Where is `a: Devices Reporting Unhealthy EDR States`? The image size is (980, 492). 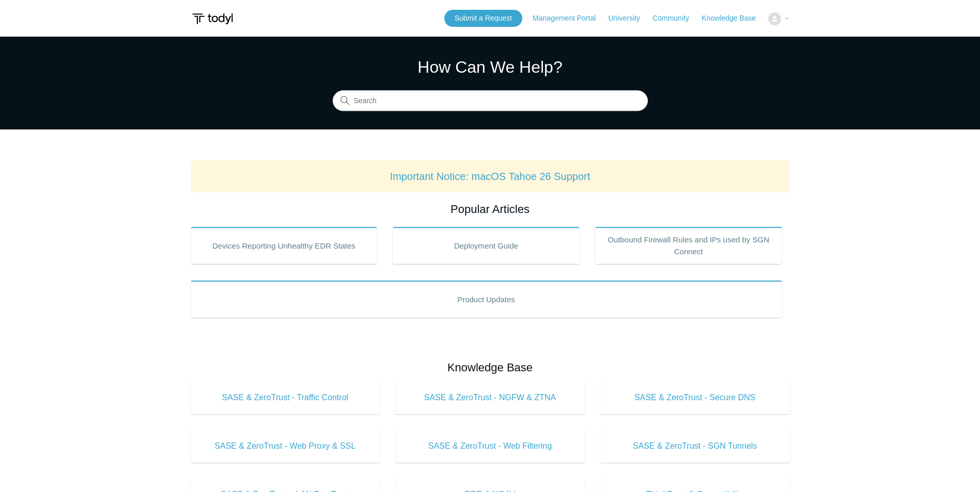 a: Devices Reporting Unhealthy EDR States is located at coordinates (284, 246).